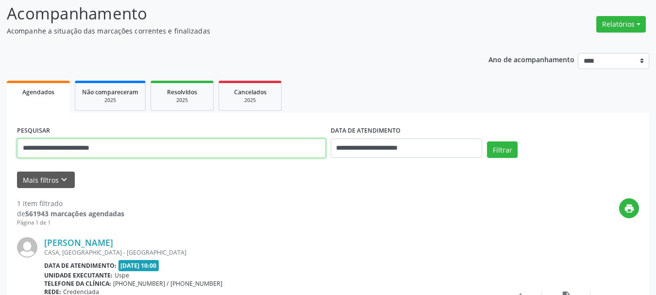 Image resolution: width=656 pixels, height=295 pixels. Describe the element at coordinates (75, 213) in the screenshot. I see `strong: 561943 marcações agendadas` at that location.